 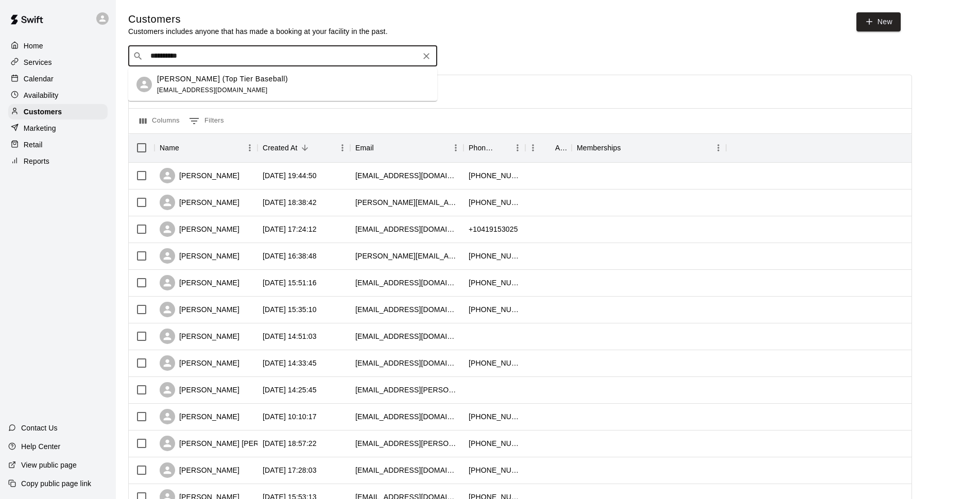 What do you see at coordinates (57, 128) in the screenshot?
I see `div: Marketing` at bounding box center [57, 128].